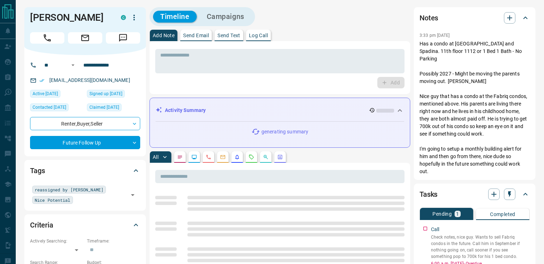 Image resolution: width=544 pixels, height=264 pixels. I want to click on svg: Lead Browsing Activity, so click(194, 157).